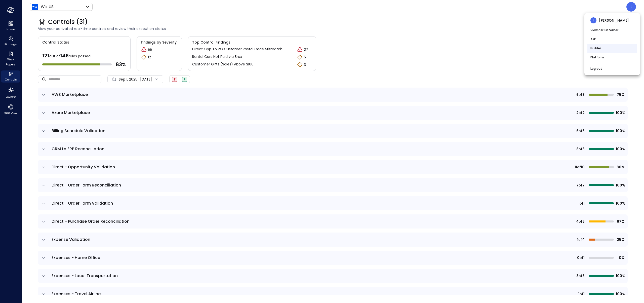 The image size is (644, 303). I want to click on div: L, so click(594, 21).